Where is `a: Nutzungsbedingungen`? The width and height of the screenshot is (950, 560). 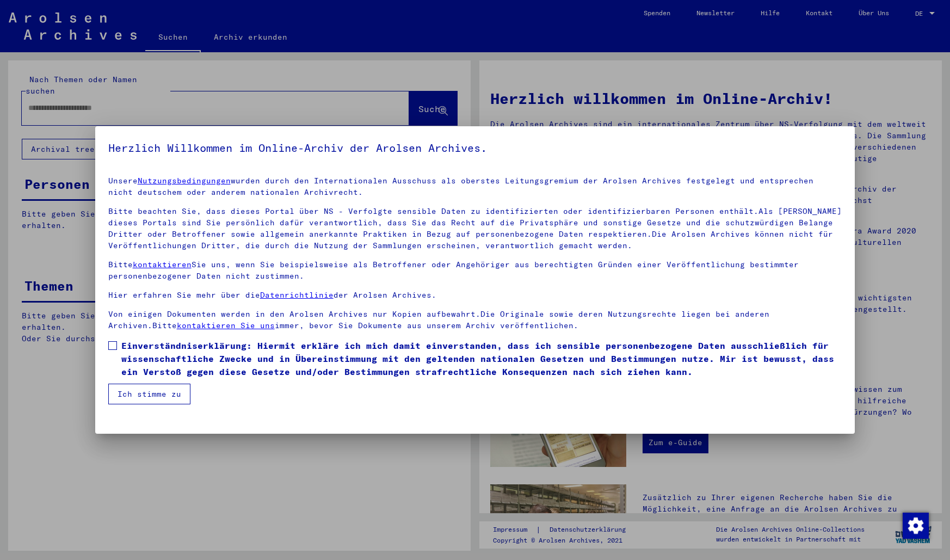
a: Nutzungsbedingungen is located at coordinates (184, 180).